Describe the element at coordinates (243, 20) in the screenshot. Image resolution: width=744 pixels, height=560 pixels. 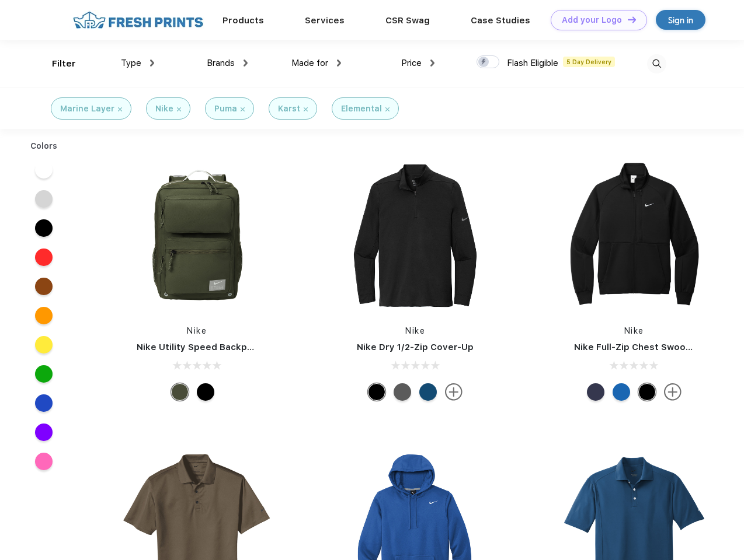
I see `a: Products` at that location.